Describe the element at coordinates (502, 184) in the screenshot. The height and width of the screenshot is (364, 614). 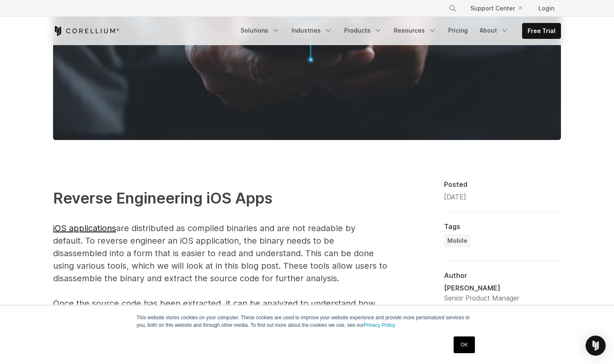
I see `div: Posted` at that location.